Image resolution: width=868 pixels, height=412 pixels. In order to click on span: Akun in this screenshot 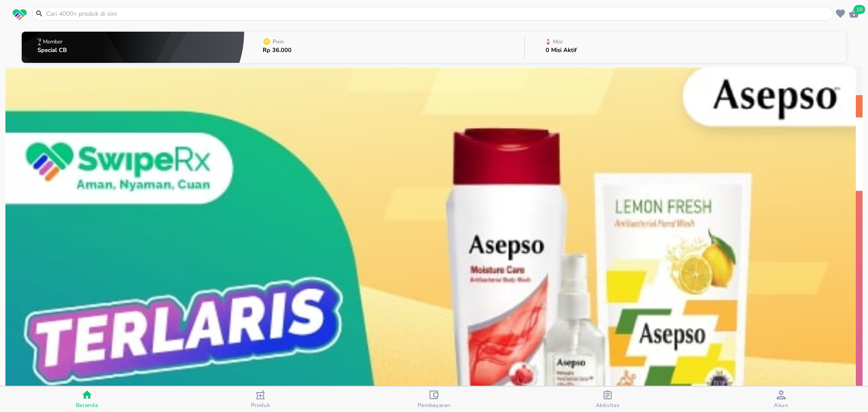, I will do `click(782, 405)`.